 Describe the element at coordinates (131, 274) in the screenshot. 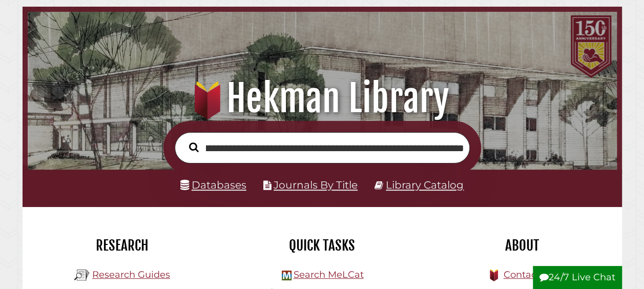

I see `a: Research Guides` at that location.